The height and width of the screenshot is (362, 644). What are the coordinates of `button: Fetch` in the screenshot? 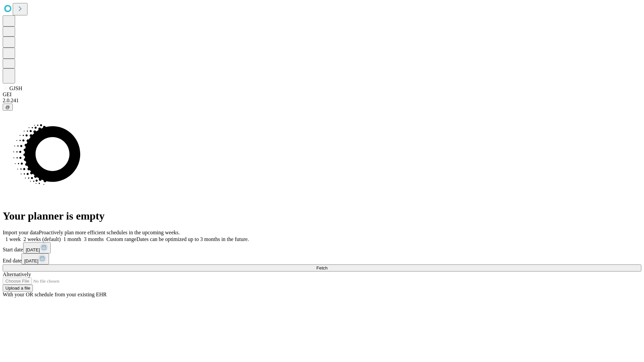 It's located at (322, 268).